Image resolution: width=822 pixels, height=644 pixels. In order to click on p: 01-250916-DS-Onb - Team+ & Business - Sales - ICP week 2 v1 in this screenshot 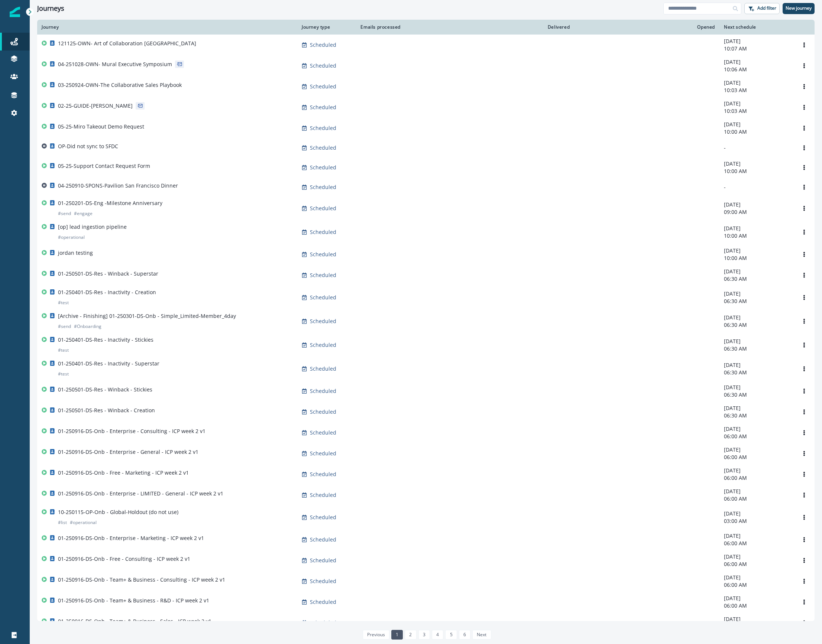, I will do `click(134, 622)`.